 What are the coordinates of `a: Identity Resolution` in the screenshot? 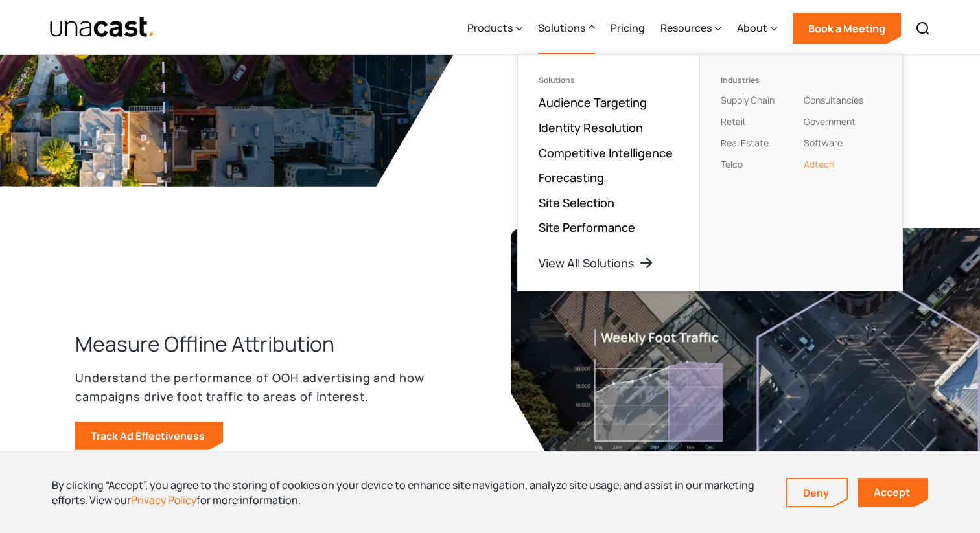 It's located at (591, 127).